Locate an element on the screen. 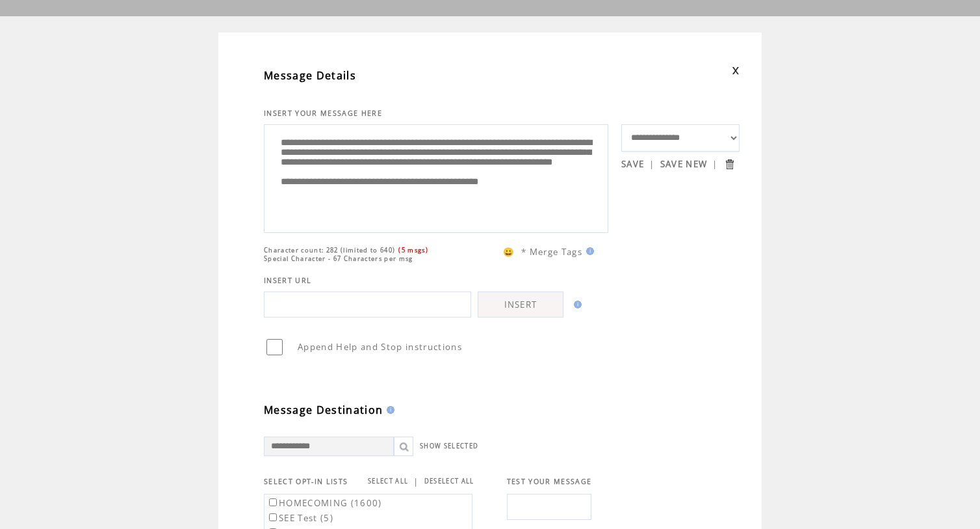  label: SEE Test (5) is located at coordinates (299, 517).